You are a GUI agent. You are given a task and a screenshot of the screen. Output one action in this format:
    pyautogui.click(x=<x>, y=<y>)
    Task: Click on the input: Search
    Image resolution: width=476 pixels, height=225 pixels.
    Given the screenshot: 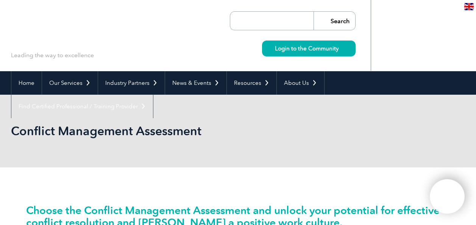 What is the action you would take?
    pyautogui.click(x=334, y=21)
    